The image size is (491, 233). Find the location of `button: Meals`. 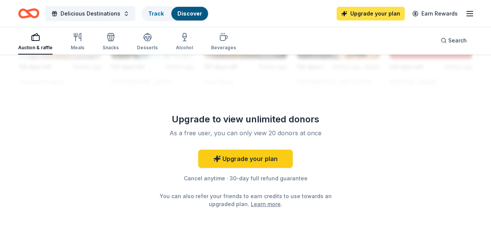

button: Meals is located at coordinates (78, 42).